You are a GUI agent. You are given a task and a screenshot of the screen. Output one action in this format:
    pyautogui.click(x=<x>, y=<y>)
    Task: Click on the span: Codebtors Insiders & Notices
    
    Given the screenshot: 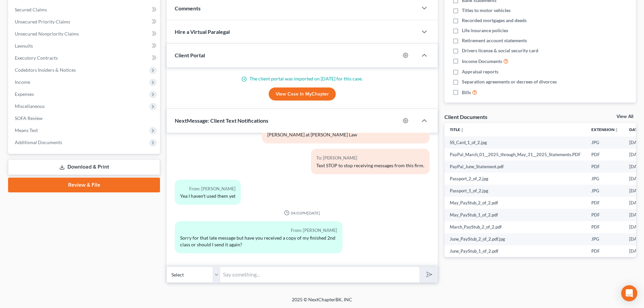 What is the action you would take?
    pyautogui.click(x=45, y=70)
    